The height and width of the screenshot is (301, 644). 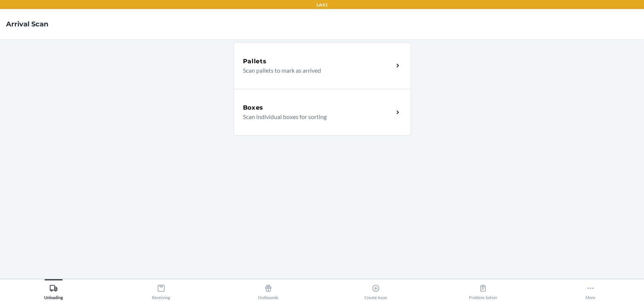 What do you see at coordinates (591, 291) in the screenshot?
I see `div: More` at bounding box center [591, 291].